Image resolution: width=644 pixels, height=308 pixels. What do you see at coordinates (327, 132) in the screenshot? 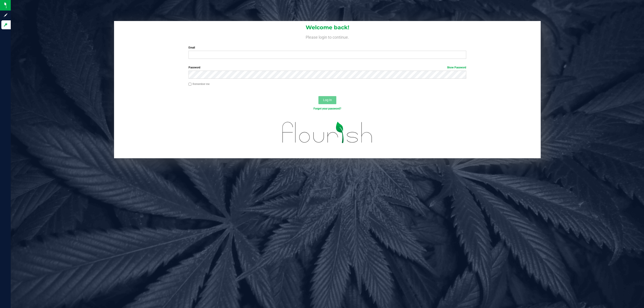
I see `img: flourish_logo.svg` at bounding box center [327, 132].